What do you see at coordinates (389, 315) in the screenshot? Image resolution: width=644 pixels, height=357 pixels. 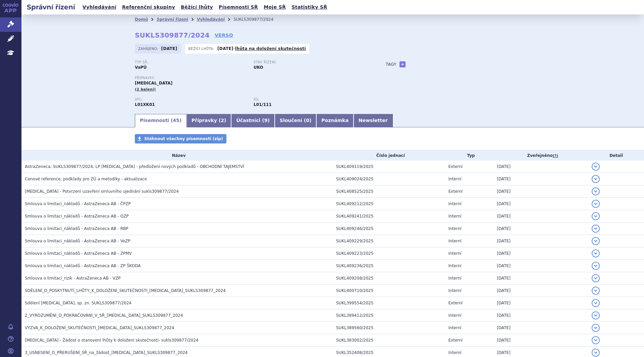 I see `td: SUKL389412/2025` at bounding box center [389, 315].